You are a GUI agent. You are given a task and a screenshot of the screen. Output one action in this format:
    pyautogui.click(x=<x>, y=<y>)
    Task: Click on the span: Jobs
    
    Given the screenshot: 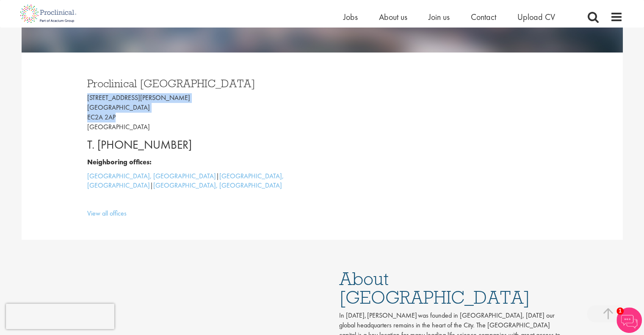 What is the action you would take?
    pyautogui.click(x=350, y=17)
    